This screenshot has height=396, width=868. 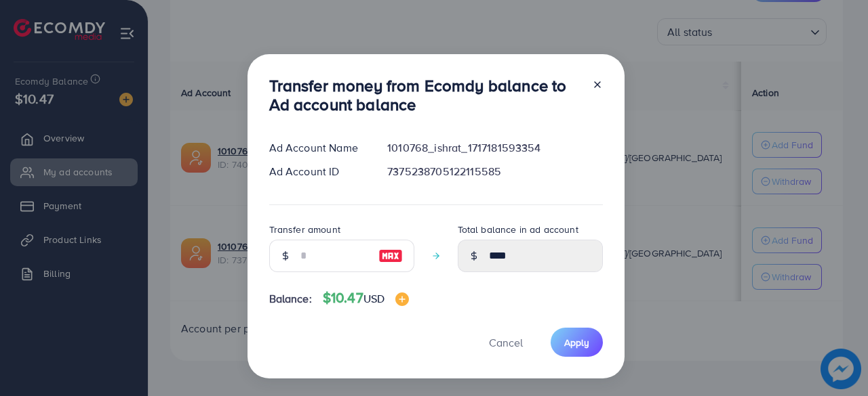 I want to click on div: 1010768_ishrat_1717181593354, so click(x=495, y=148).